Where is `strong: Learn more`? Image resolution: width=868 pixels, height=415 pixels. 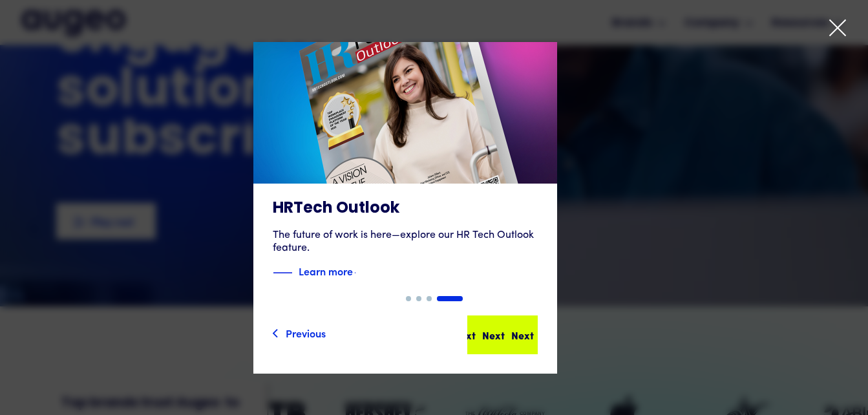
strong: Learn more is located at coordinates (326, 271).